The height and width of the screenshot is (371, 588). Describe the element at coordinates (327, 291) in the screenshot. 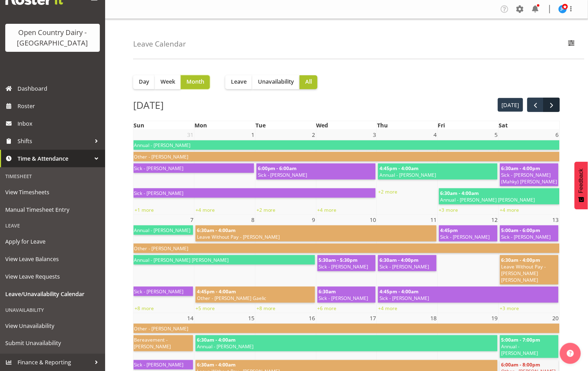

I see `span: 6:30am` at that location.